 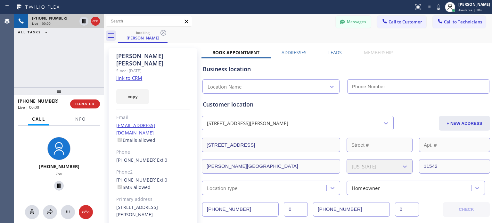 What do you see at coordinates (463, 22) in the screenshot?
I see `span: Call to Technicians` at bounding box center [463, 22].